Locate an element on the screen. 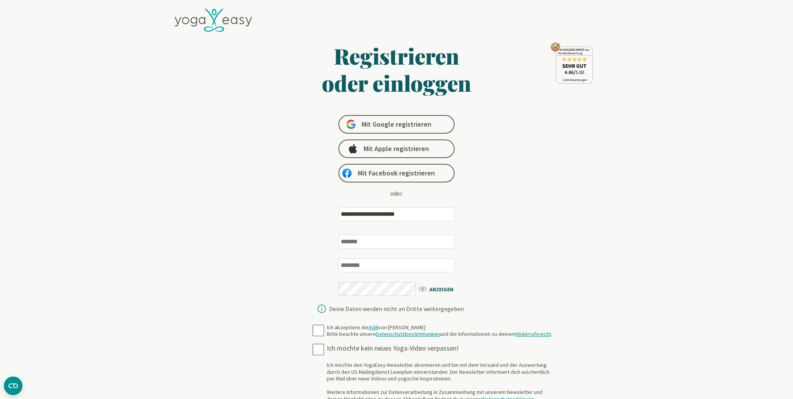 The image size is (793, 399). div: Deine Daten werden nicht an Dritte weitergegeben is located at coordinates (397, 309).